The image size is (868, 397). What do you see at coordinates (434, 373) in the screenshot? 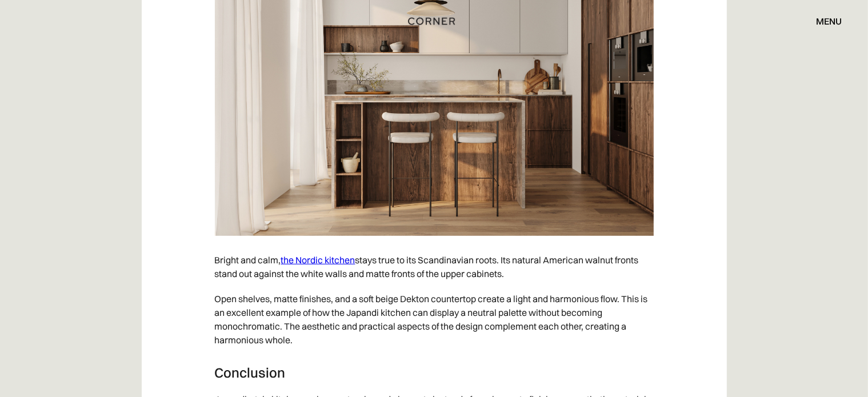
I see `h3: Conclusion` at bounding box center [434, 373].